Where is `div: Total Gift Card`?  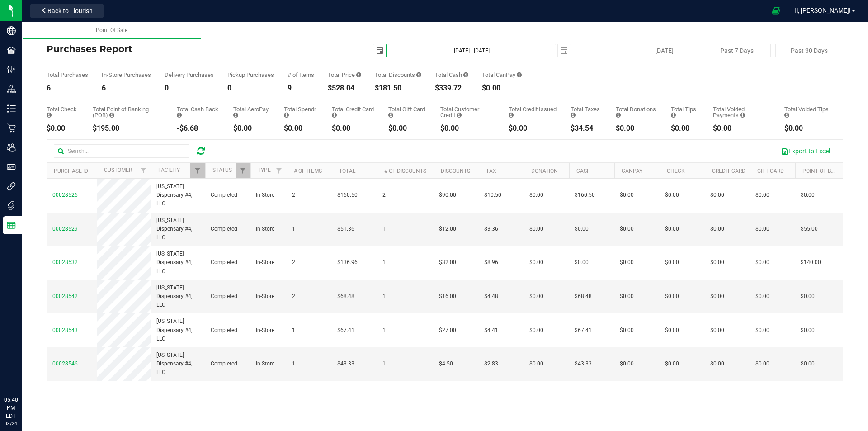 div: Total Gift Card is located at coordinates (407, 112).